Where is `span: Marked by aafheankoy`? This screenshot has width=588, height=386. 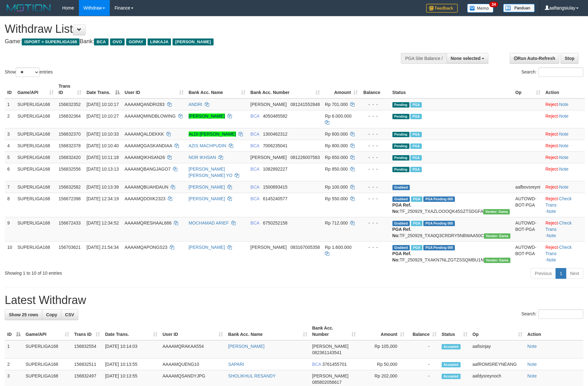
span: Marked by aafheankoy is located at coordinates (416, 105).